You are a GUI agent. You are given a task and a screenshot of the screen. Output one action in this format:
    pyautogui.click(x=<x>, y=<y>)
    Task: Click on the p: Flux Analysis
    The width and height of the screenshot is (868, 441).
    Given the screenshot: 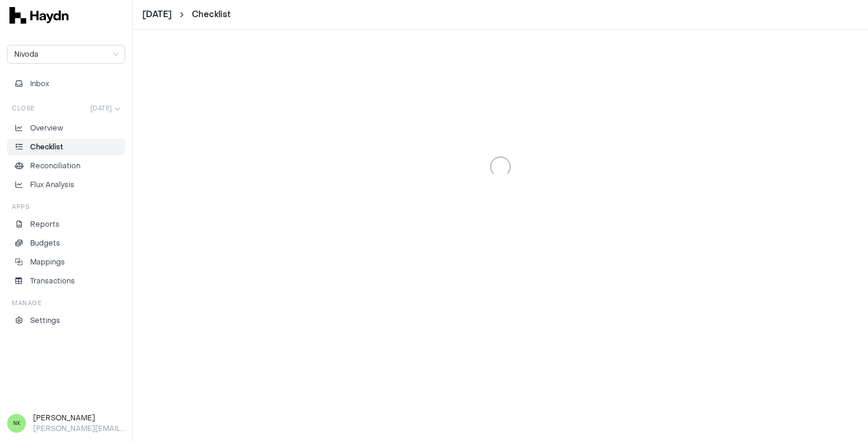 What is the action you would take?
    pyautogui.click(x=52, y=184)
    